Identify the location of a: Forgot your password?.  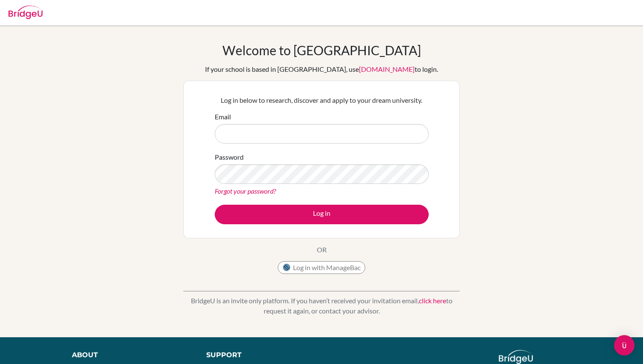
(245, 191).